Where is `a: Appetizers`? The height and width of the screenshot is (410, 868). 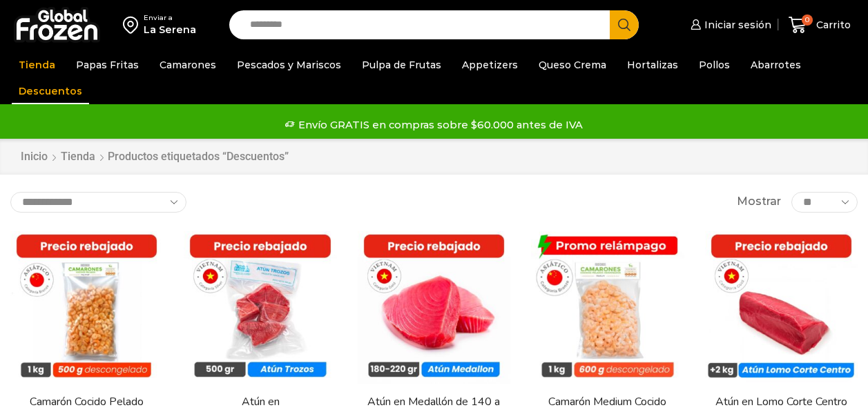 a: Appetizers is located at coordinates (490, 64).